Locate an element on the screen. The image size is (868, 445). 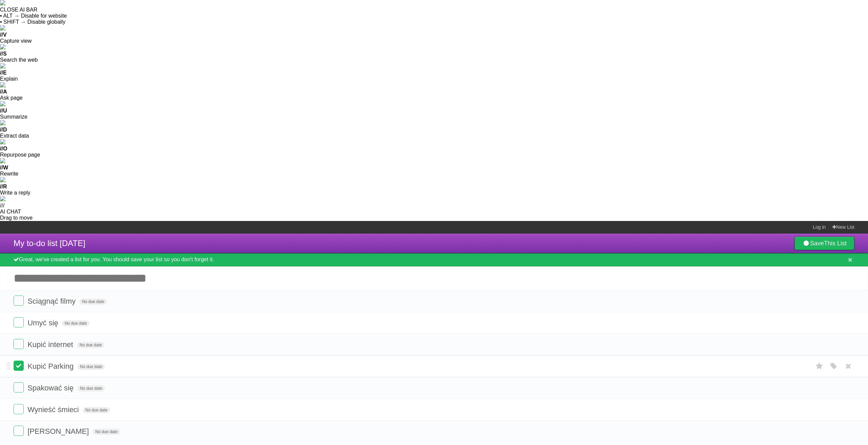
span: Wynieść śmieci is located at coordinates (54, 409).